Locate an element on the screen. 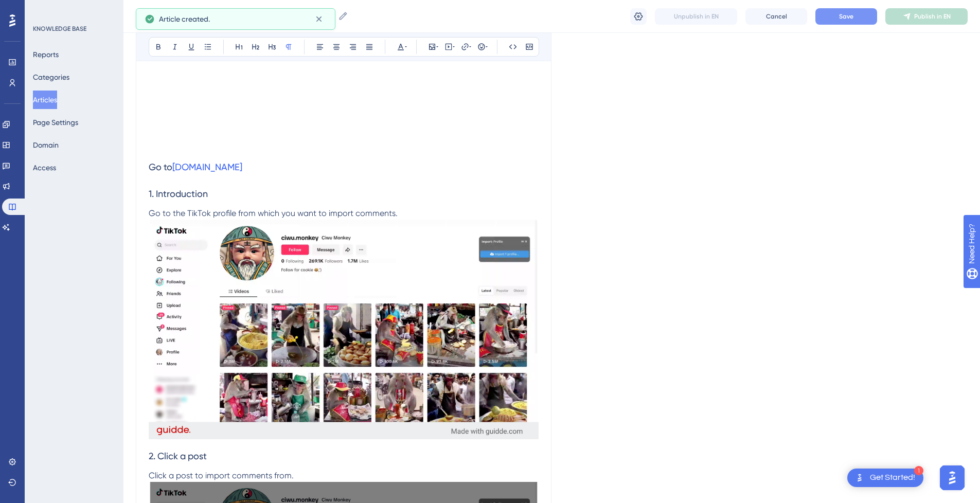  button: Articles is located at coordinates (45, 100).